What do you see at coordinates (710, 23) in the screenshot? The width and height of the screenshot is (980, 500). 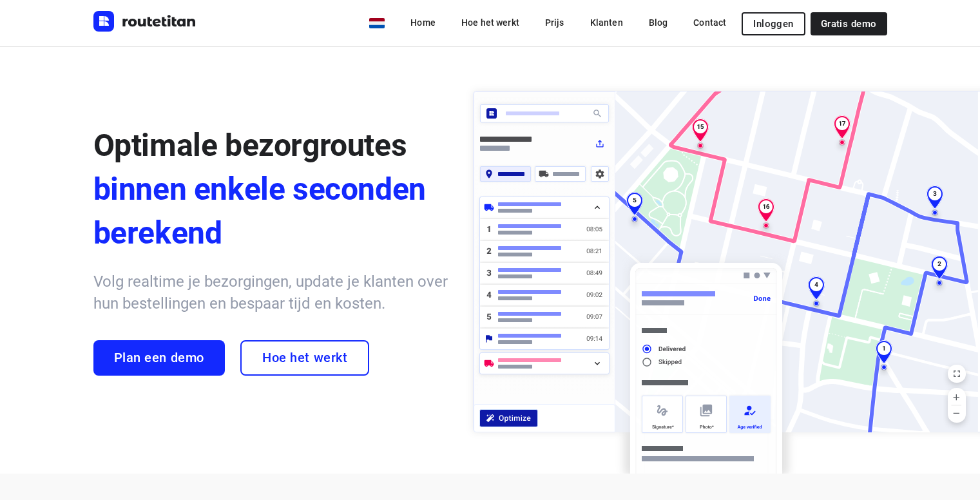 I see `a: Contact` at bounding box center [710, 23].